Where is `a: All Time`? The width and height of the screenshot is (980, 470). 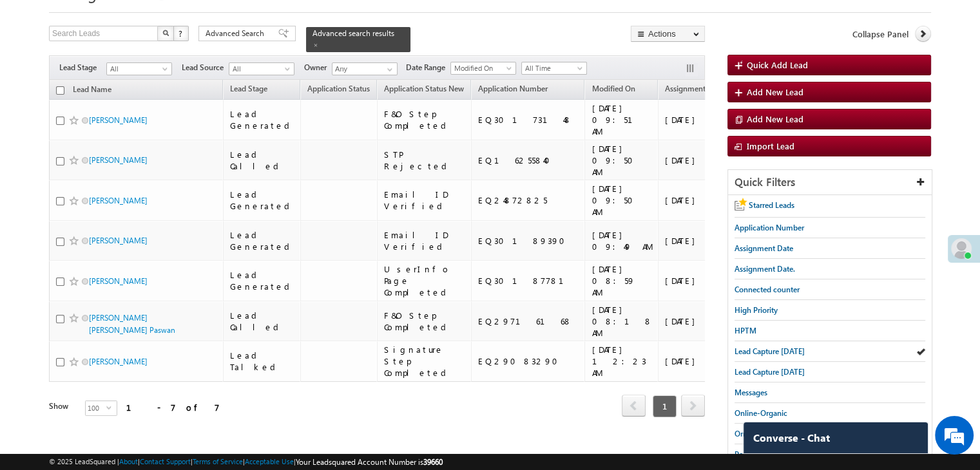 a: All Time is located at coordinates (554, 69).